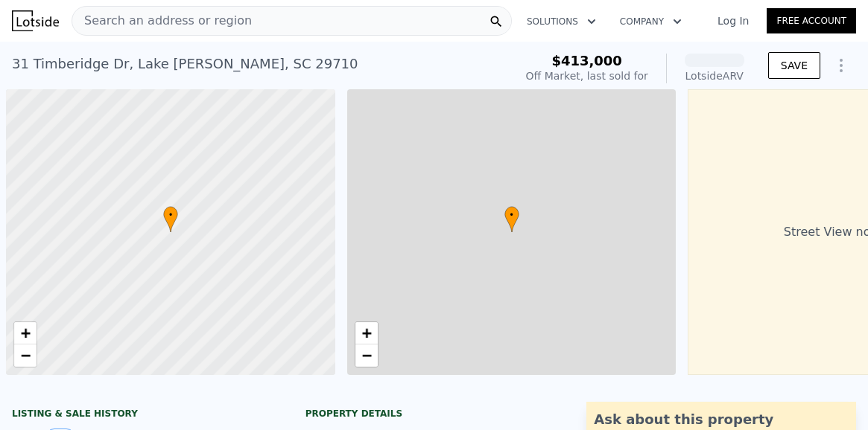  What do you see at coordinates (714, 76) in the screenshot?
I see `div: Lotside ARV` at bounding box center [714, 76].